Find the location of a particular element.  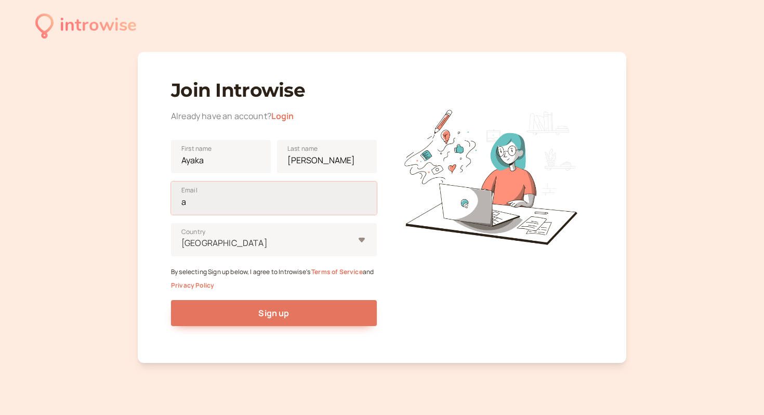

a: Login is located at coordinates (283, 116).